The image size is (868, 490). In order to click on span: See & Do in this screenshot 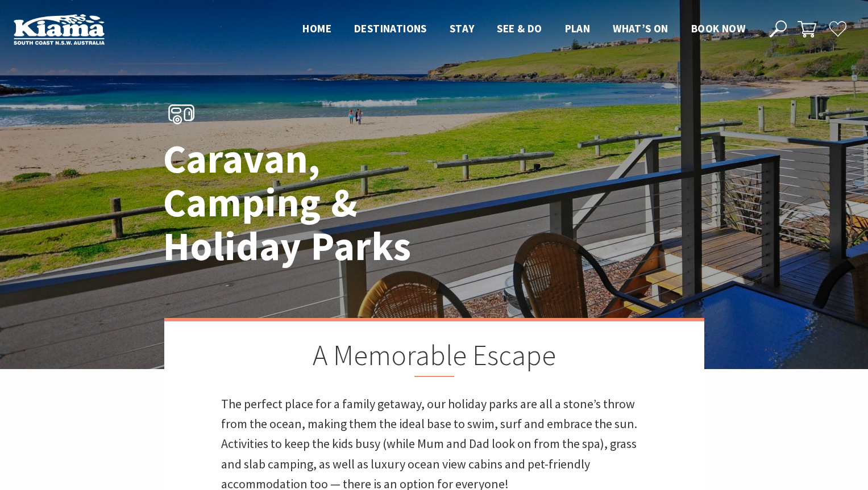, I will do `click(519, 28)`.